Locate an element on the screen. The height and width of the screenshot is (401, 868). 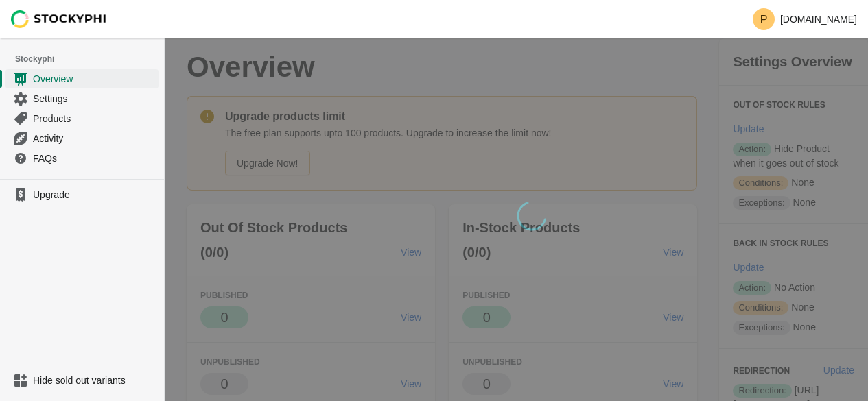
span: Settings is located at coordinates (94, 99).